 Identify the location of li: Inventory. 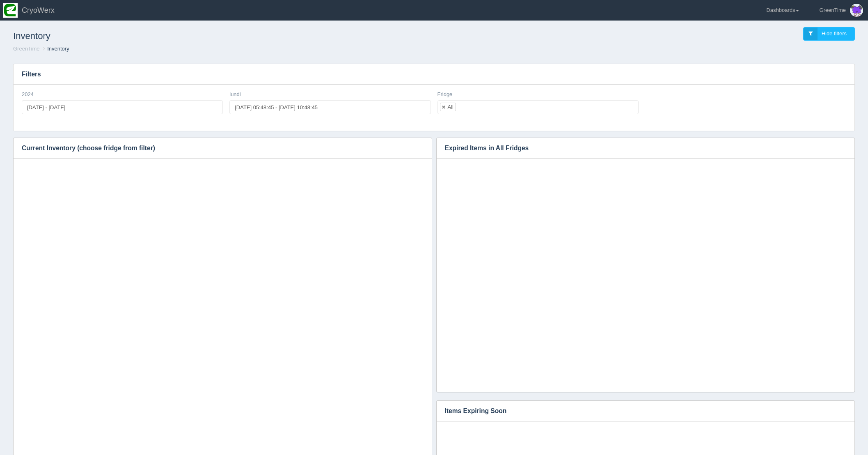
(55, 49).